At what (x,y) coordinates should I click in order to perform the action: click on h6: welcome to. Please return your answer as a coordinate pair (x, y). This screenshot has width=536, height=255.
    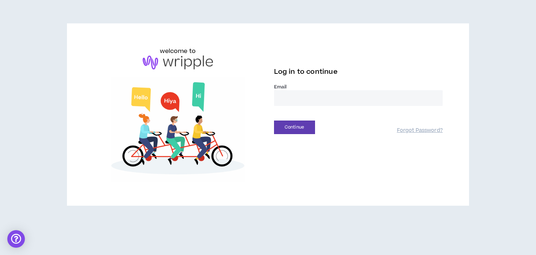
    Looking at the image, I should click on (178, 51).